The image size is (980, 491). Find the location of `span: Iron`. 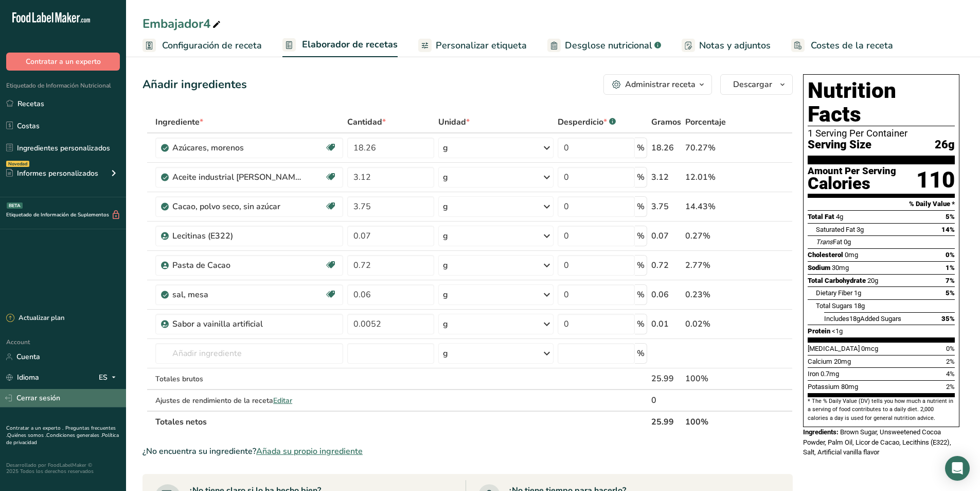

span: Iron is located at coordinates (813, 373).